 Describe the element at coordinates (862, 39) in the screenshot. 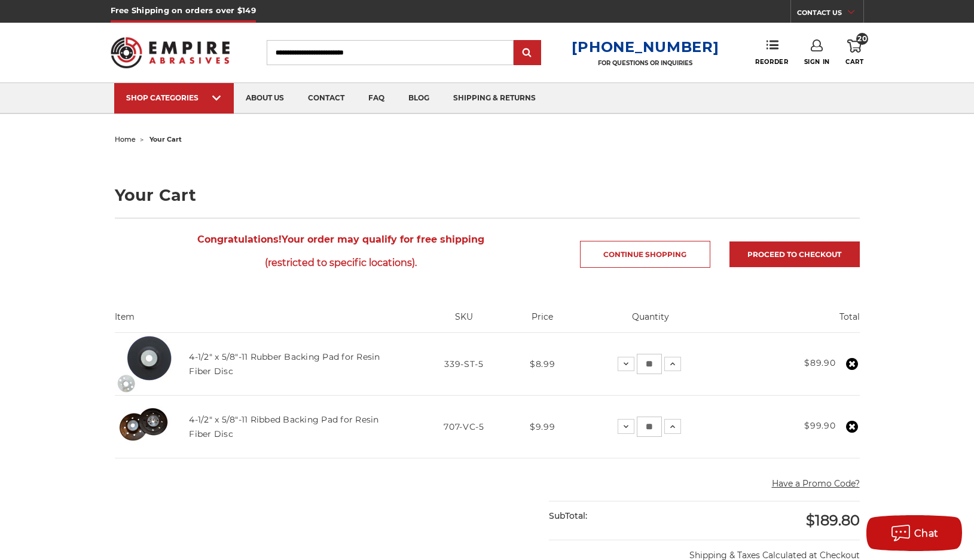

I see `span: 20` at that location.